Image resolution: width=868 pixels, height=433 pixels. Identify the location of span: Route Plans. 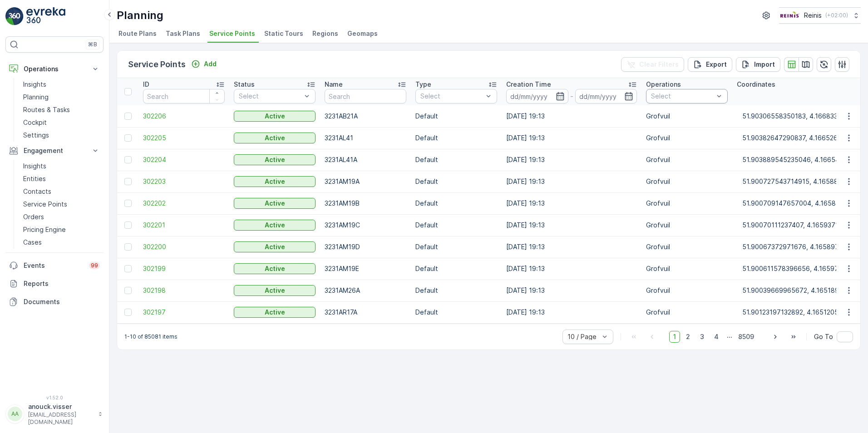
(137, 33).